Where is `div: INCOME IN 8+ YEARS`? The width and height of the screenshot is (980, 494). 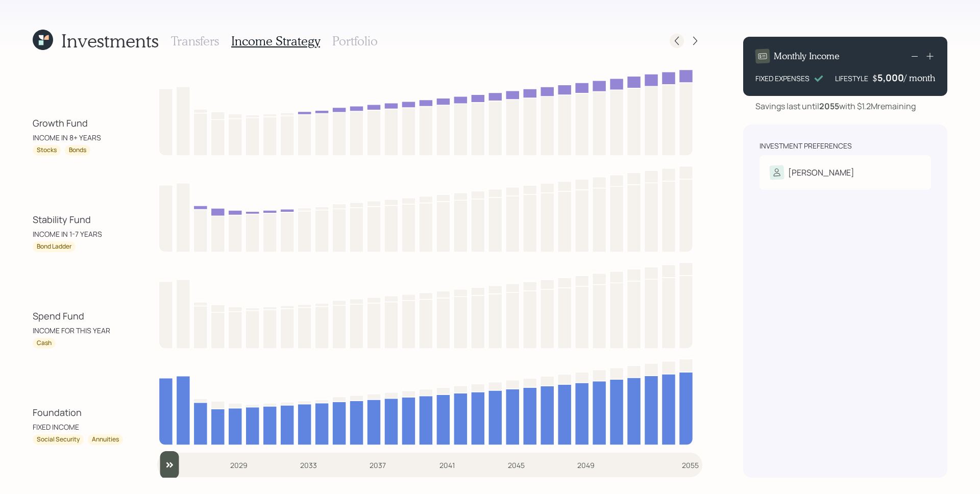 div: INCOME IN 8+ YEARS is located at coordinates (67, 138).